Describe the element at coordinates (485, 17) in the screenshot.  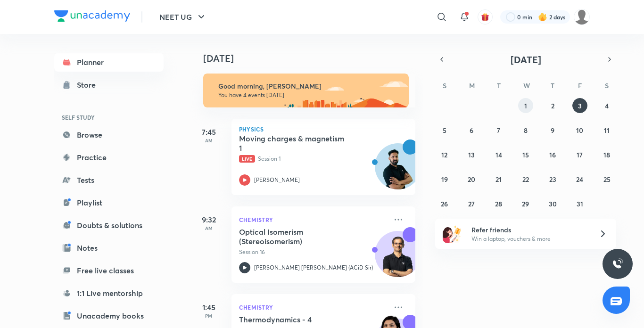
I see `button: avatar` at that location.